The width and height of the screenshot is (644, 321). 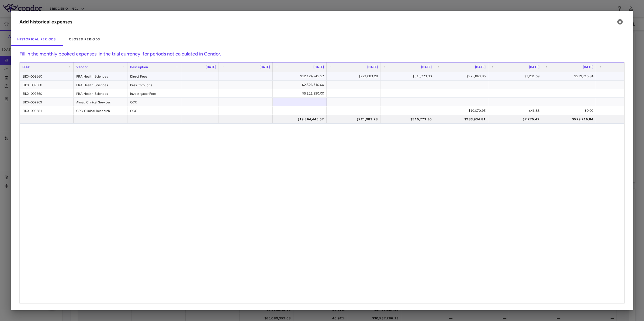 I want to click on div: $5,212,990.00, so click(x=301, y=93).